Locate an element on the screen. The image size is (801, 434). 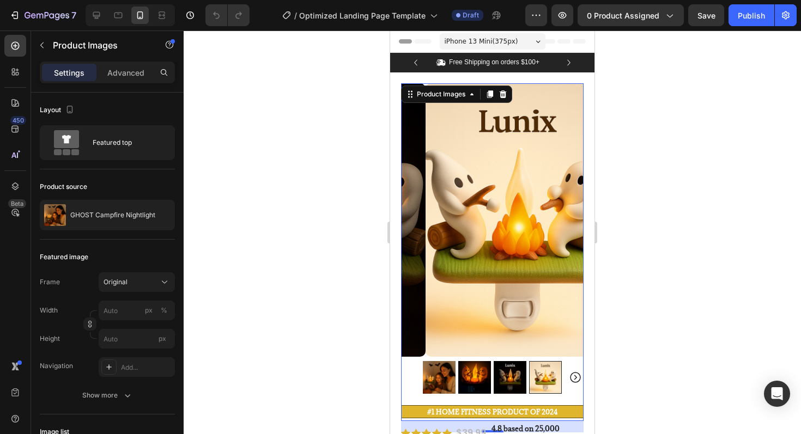
span: Draft is located at coordinates (471, 15).